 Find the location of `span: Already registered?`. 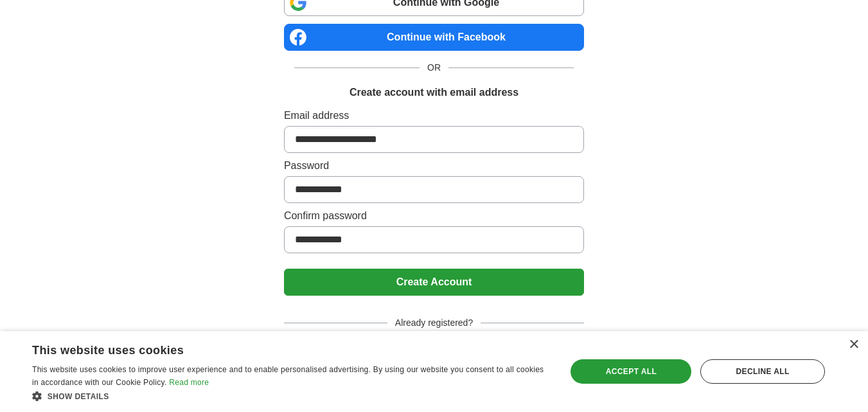

span: Already registered? is located at coordinates (434, 323).